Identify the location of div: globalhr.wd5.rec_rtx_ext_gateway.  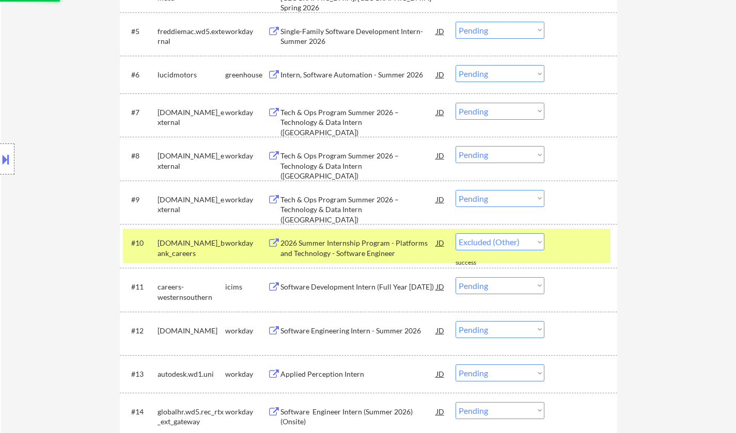
(191, 417).